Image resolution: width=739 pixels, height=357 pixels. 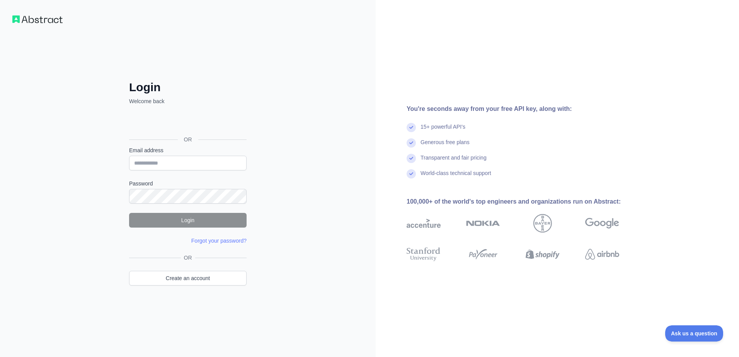 I want to click on img: stanford university, so click(x=423, y=254).